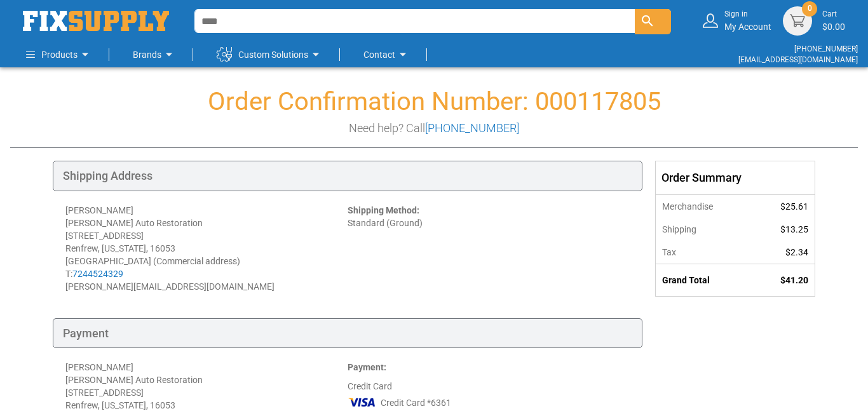 Image resolution: width=868 pixels, height=411 pixels. Describe the element at coordinates (748, 20) in the screenshot. I see `div: My Account` at that location.